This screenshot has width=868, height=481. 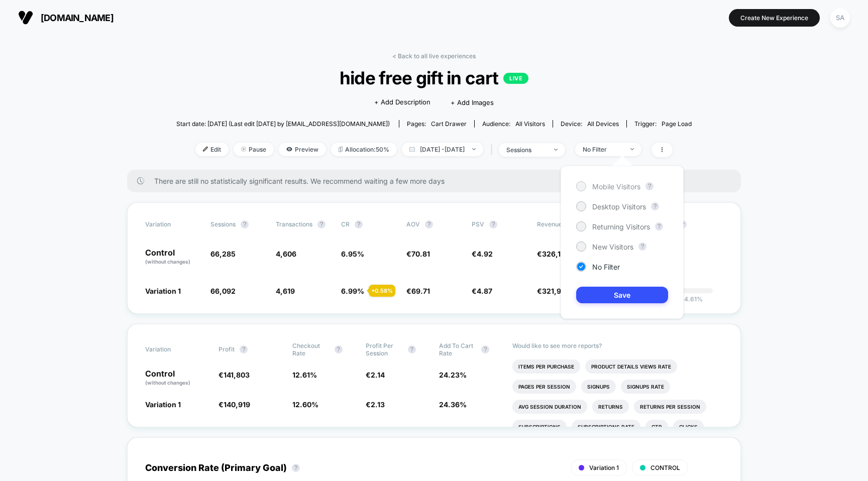 What do you see at coordinates (168, 383) in the screenshot?
I see `span: (without changes)` at bounding box center [168, 383].